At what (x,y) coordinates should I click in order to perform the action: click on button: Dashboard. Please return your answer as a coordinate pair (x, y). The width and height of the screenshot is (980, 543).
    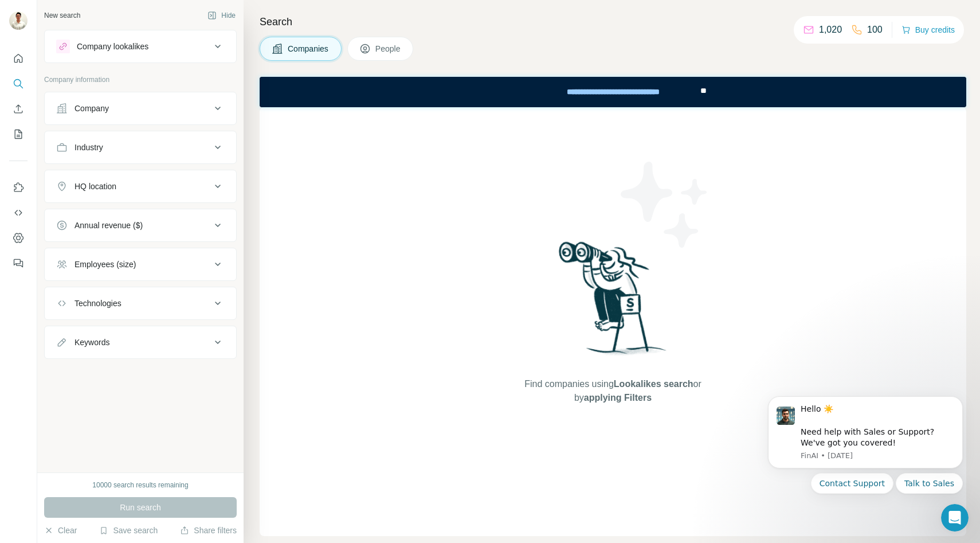
    Looking at the image, I should click on (19, 238).